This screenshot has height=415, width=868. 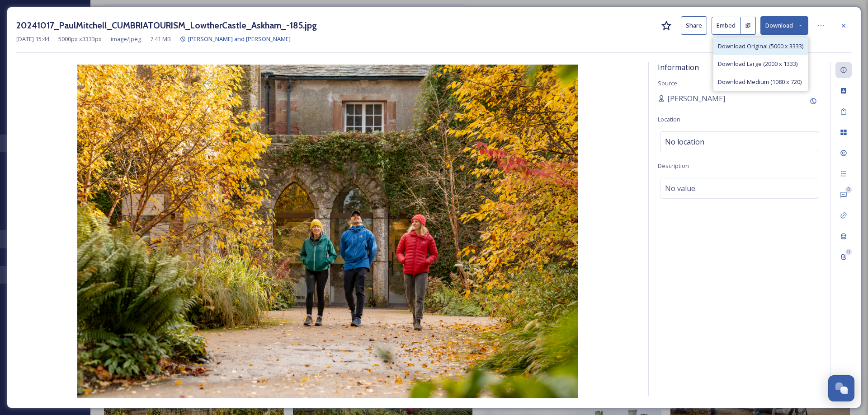 I want to click on button: Share, so click(x=694, y=25).